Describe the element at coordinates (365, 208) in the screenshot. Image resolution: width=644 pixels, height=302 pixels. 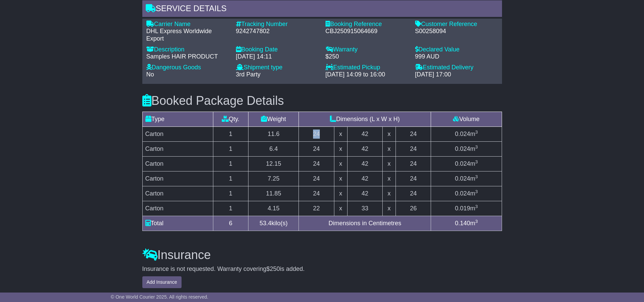
I see `td: 33` at that location.